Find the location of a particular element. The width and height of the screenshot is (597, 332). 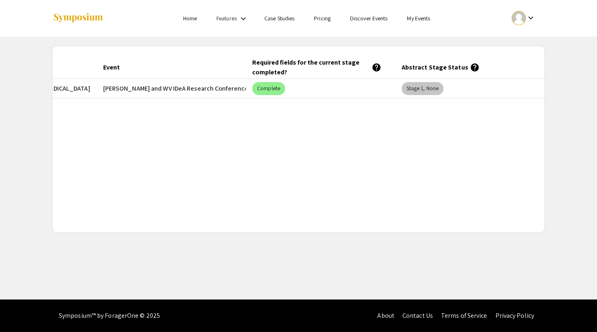

mat-header-cell: Abstract Stage Status is located at coordinates (470, 67).